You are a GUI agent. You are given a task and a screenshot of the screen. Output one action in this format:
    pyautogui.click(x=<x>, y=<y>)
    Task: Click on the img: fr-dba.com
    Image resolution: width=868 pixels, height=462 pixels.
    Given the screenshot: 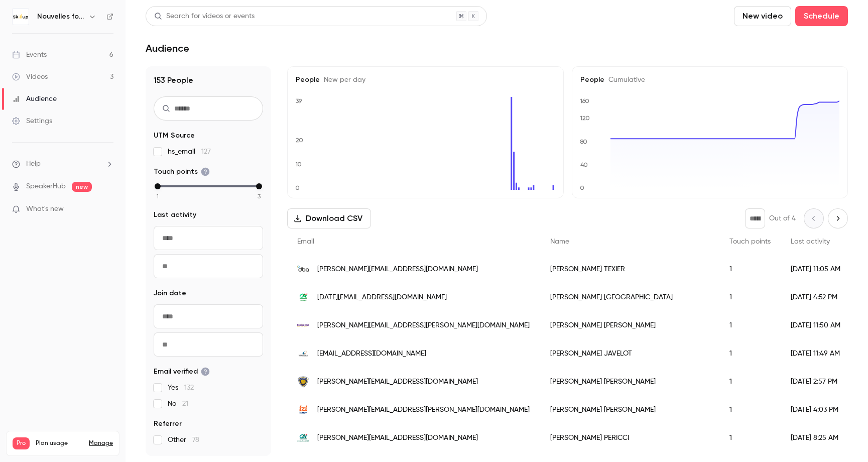 What is the action you would take?
    pyautogui.click(x=303, y=269)
    